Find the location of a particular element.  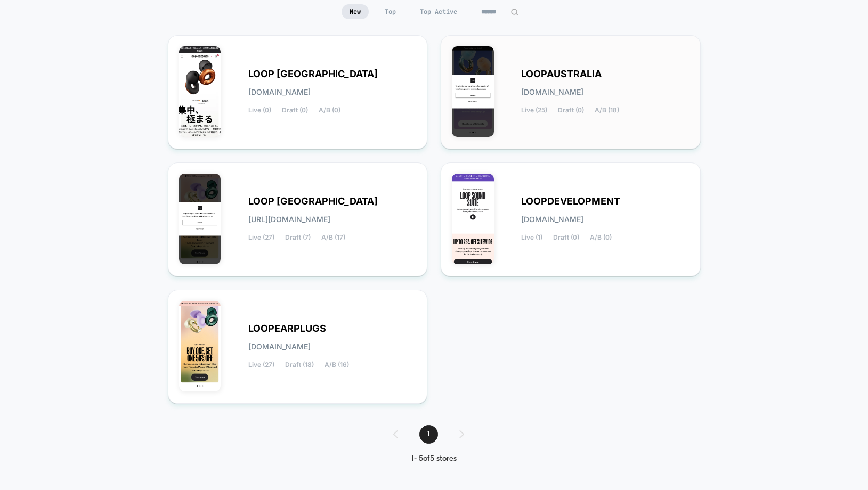

span: 1 is located at coordinates (428, 434).